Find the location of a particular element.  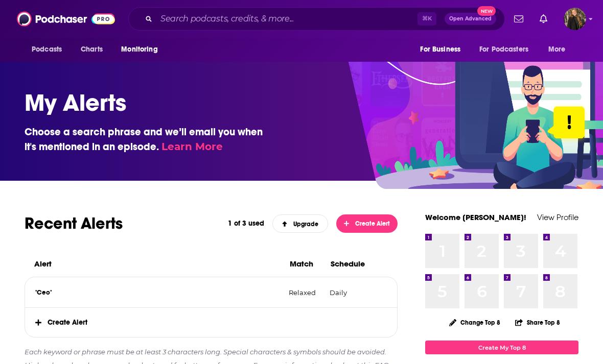

a: Learn More is located at coordinates (192, 146).